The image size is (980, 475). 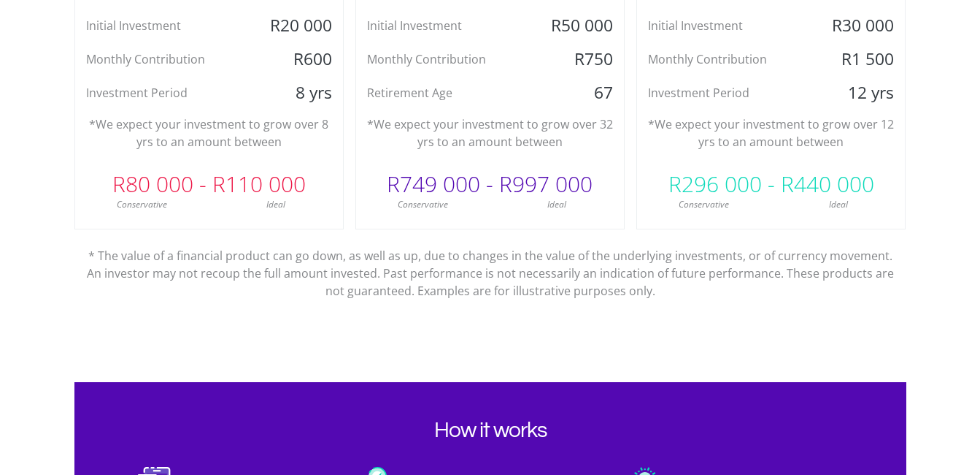 What do you see at coordinates (209, 184) in the screenshot?
I see `div: R80 000 - R110 000` at bounding box center [209, 184].